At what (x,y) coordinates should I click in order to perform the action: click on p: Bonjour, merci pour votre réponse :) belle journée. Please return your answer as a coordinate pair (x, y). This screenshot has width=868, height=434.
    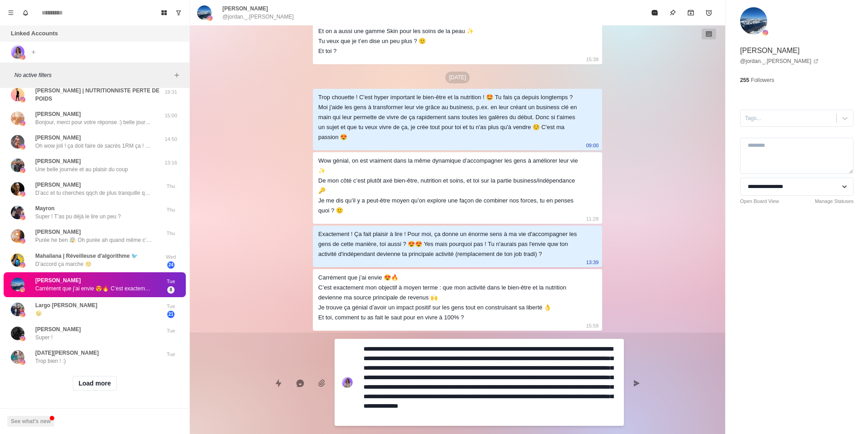
    Looking at the image, I should click on (94, 122).